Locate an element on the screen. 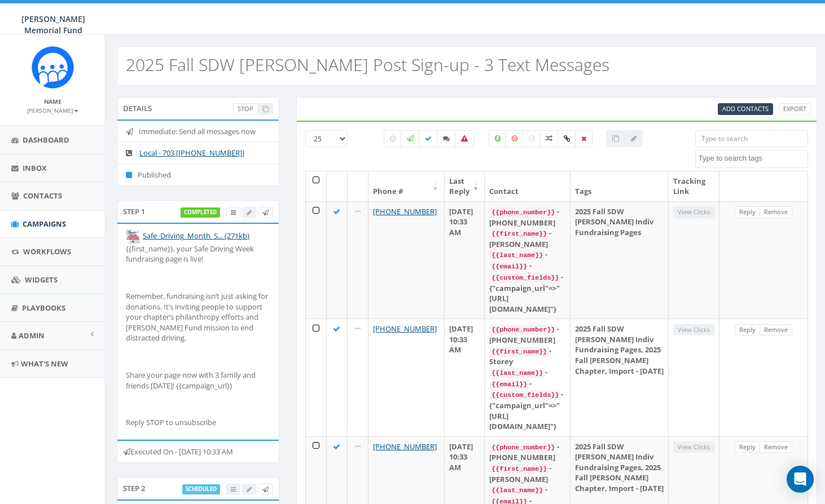 This screenshot has width=825, height=504. span: Widgets is located at coordinates (41, 280).